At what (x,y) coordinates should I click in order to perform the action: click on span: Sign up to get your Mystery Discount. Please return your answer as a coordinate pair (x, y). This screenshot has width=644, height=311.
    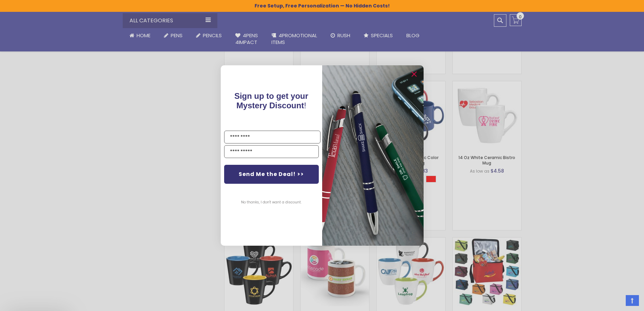
    Looking at the image, I should click on (271, 100).